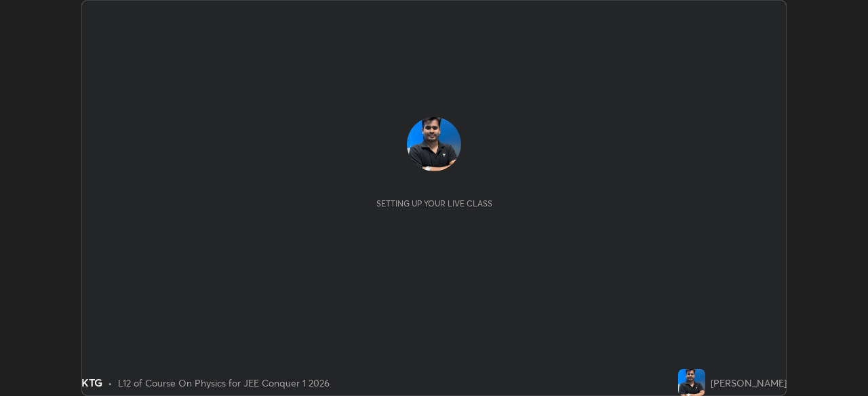  I want to click on div: L12 of Course On Physics for JEE Conquer 1 2026, so click(224, 383).